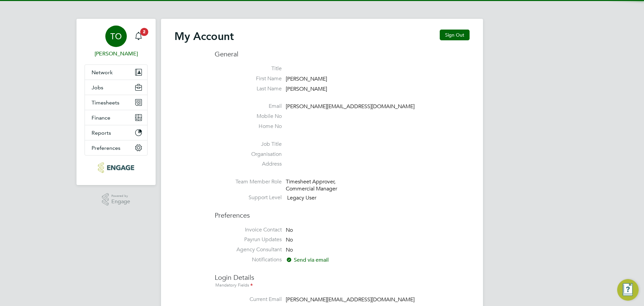  What do you see at coordinates (116, 102) in the screenshot?
I see `nav: Main navigation` at bounding box center [116, 102].